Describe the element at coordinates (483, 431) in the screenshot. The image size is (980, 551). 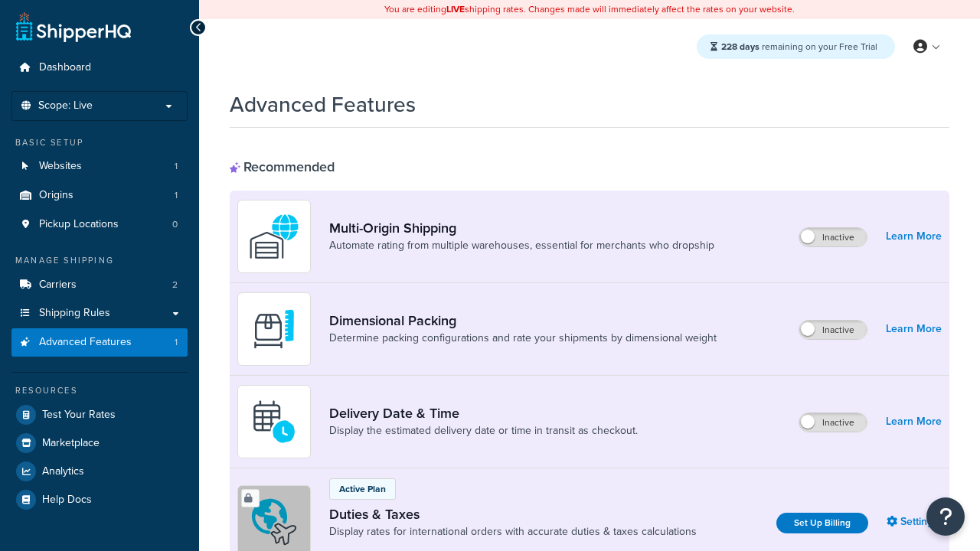
I see `a: Display the estimated delivery date or time in transit as checkout.` at that location.